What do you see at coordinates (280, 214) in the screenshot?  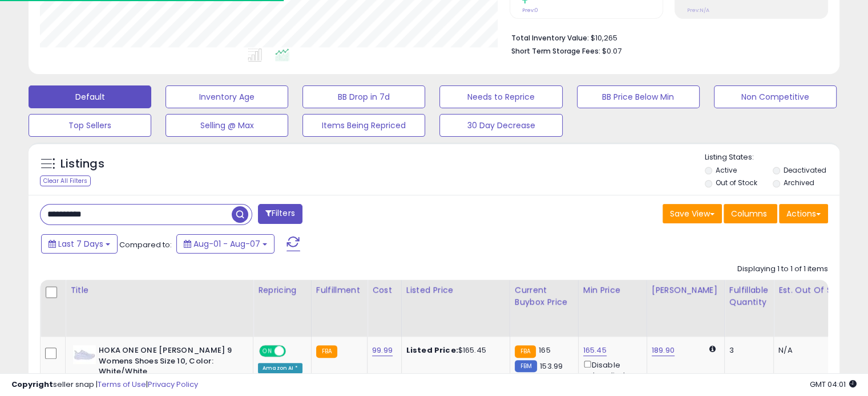 I see `button: Filters` at bounding box center [280, 214].